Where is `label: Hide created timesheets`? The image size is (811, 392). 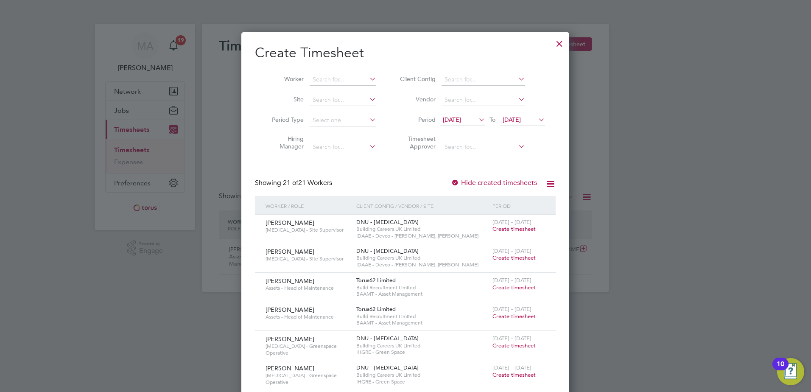 label: Hide created timesheets is located at coordinates (494, 183).